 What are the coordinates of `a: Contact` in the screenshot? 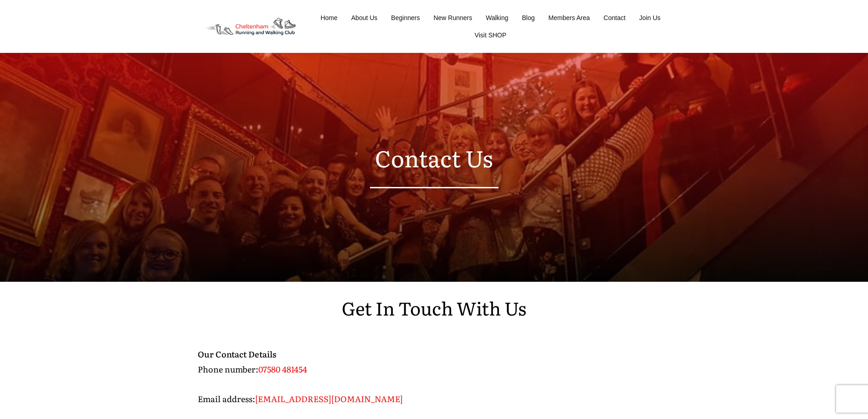 It's located at (615, 18).